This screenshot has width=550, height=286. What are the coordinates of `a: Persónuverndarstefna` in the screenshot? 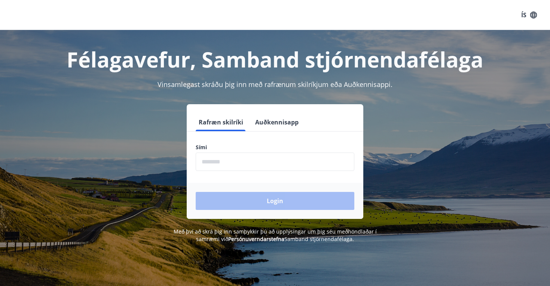 It's located at (257, 239).